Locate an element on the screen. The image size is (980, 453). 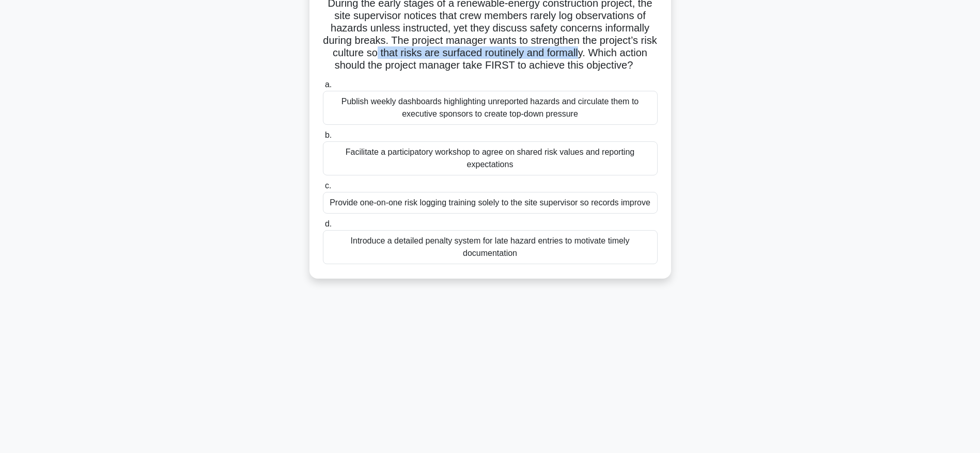
span: c. is located at coordinates (328, 185).